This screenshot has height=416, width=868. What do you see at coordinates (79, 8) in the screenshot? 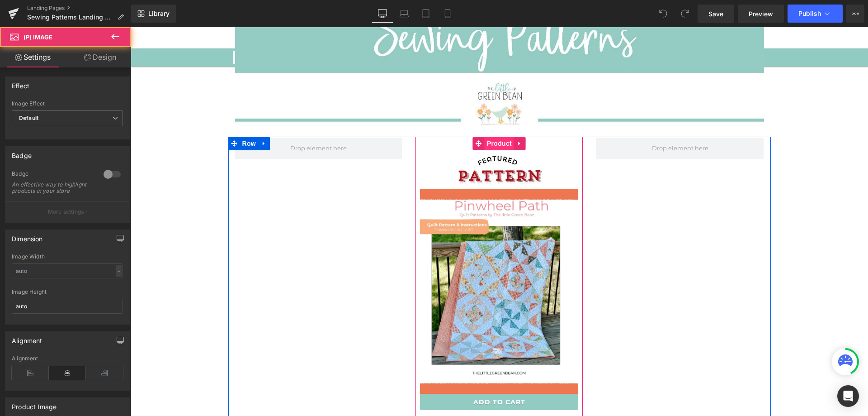
I see `a: Landing Pages` at bounding box center [79, 8].